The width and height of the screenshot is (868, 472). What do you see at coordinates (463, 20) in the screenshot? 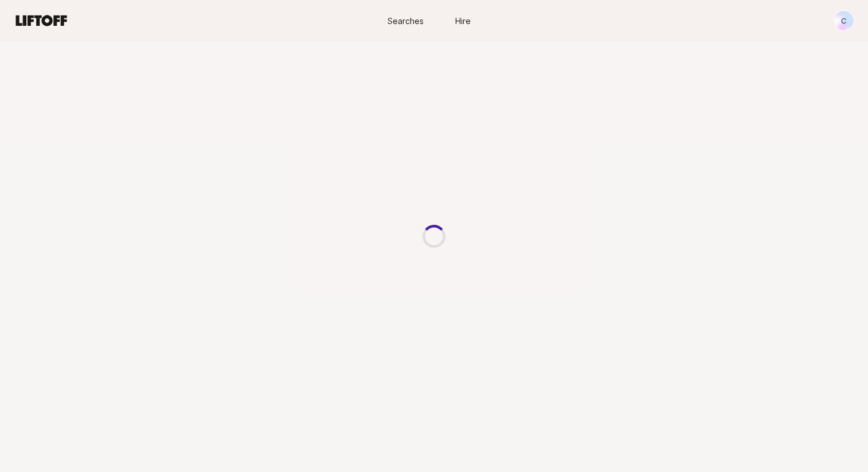
I see `a: Hire` at bounding box center [463, 20].